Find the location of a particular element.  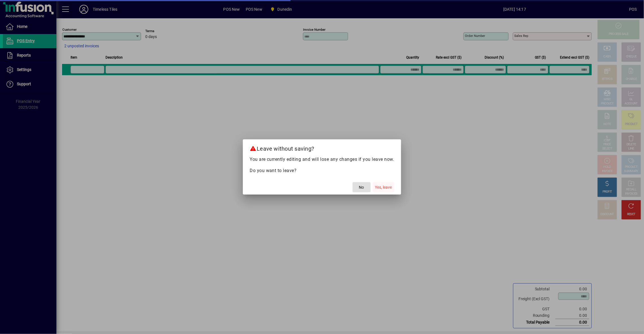

span: No is located at coordinates (362, 187).